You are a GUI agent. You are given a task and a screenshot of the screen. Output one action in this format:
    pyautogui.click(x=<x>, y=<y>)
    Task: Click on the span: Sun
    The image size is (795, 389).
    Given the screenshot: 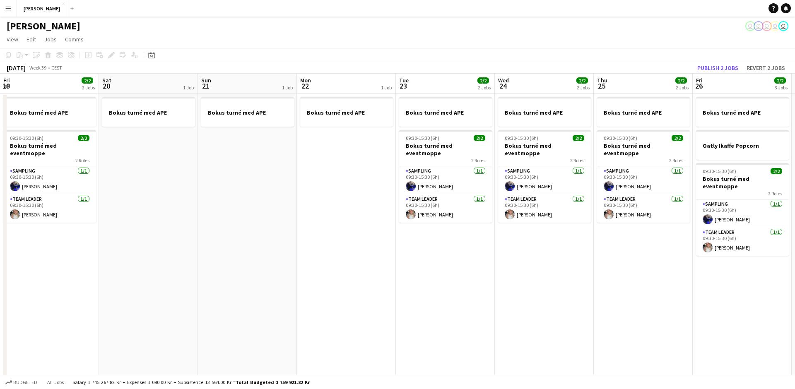 What is the action you would take?
    pyautogui.click(x=206, y=80)
    